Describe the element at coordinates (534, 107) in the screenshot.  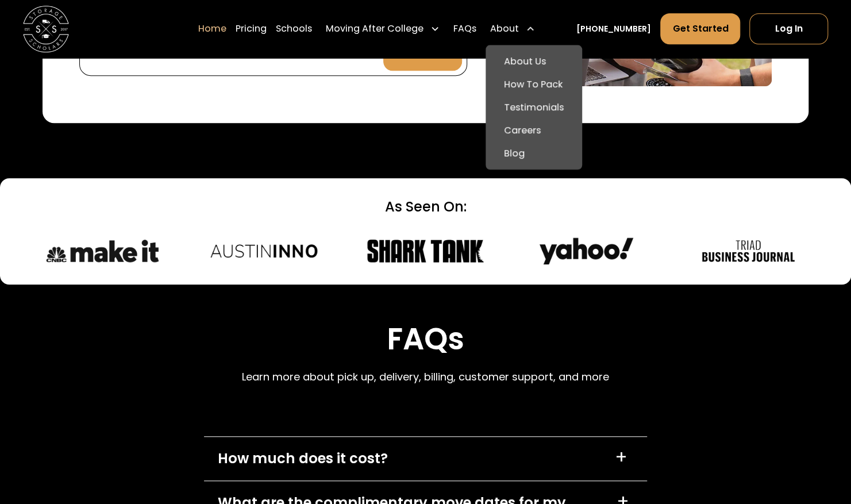
I see `nav: About` at that location.